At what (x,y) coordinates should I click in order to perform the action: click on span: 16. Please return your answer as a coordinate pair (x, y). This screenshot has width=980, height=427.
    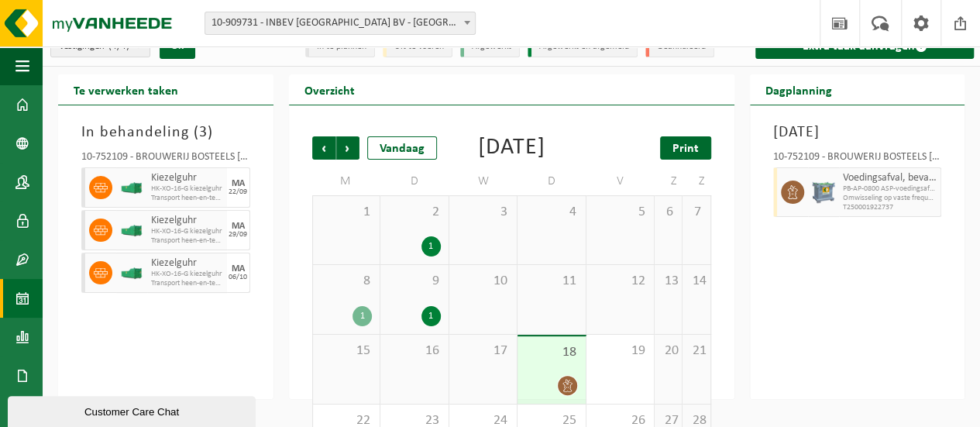
    Looking at the image, I should click on (414, 351).